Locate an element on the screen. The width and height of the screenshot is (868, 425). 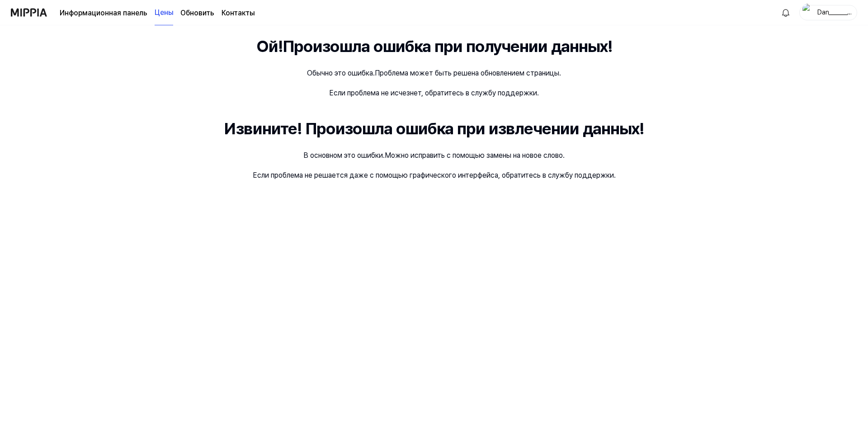
ya-tr-span: Цены is located at coordinates (164, 12).